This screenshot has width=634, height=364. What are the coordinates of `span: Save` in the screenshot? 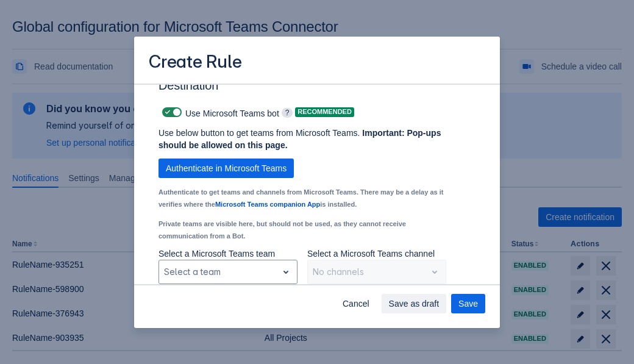 It's located at (468, 303).